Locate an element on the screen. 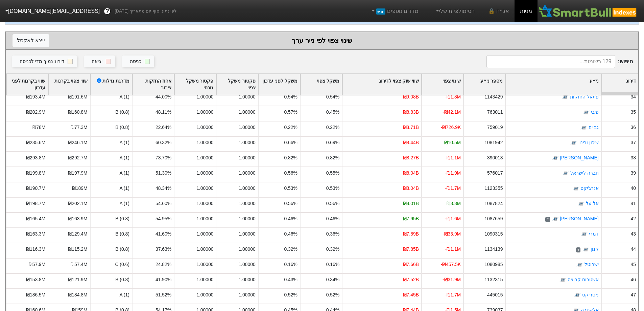 This screenshot has width=644, height=311. div: ₪163.3M is located at coordinates (36, 234).